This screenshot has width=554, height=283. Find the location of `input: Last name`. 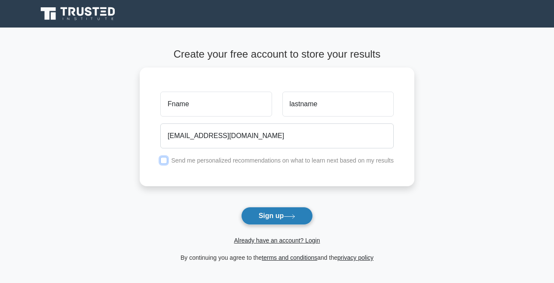

input: Last name is located at coordinates (338, 104).